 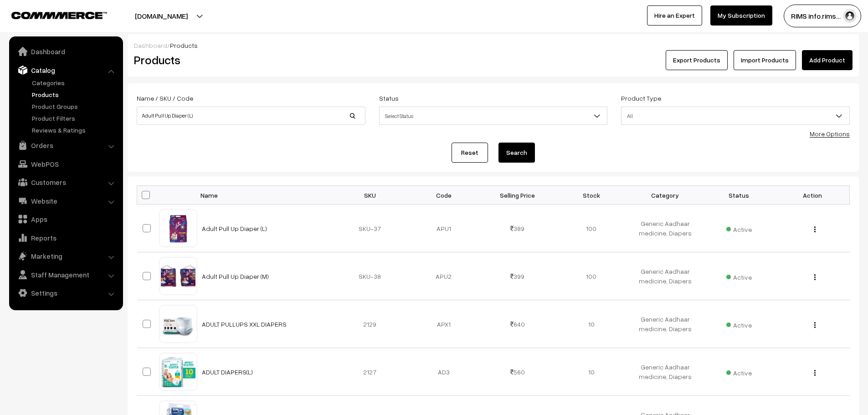 What do you see at coordinates (264, 195) in the screenshot?
I see `th: Name` at bounding box center [264, 195].